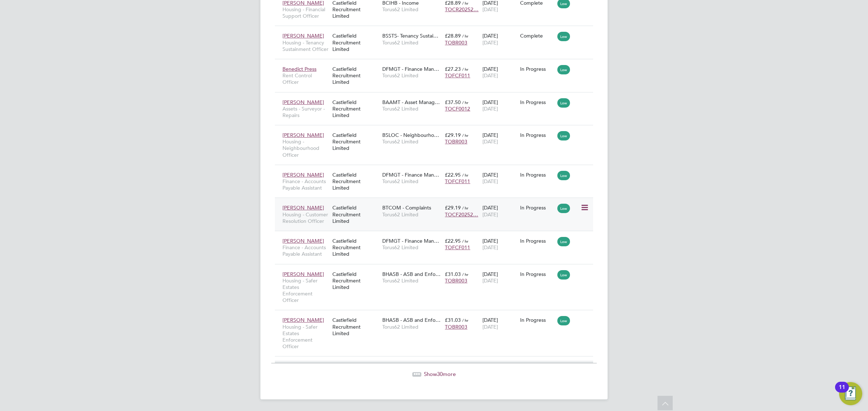 Image resolution: width=868 pixels, height=411 pixels. What do you see at coordinates (305, 148) in the screenshot?
I see `span: Housing - Neighbourhood Officer` at bounding box center [305, 148].